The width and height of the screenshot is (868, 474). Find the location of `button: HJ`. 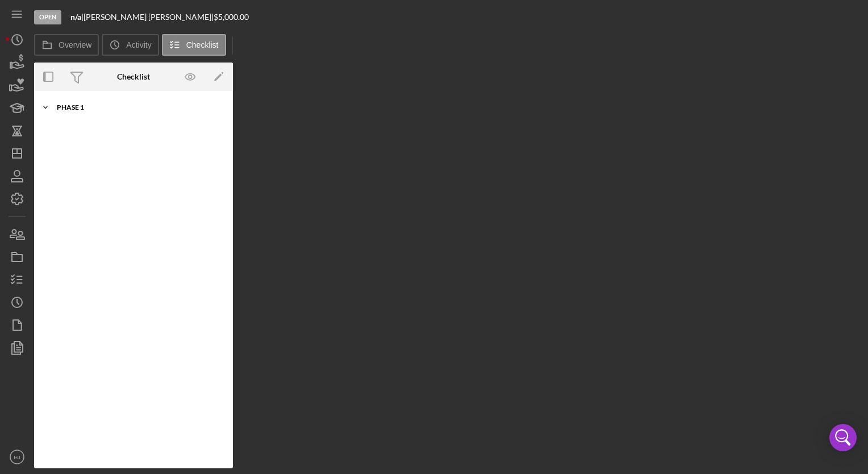

button: HJ is located at coordinates (17, 457).